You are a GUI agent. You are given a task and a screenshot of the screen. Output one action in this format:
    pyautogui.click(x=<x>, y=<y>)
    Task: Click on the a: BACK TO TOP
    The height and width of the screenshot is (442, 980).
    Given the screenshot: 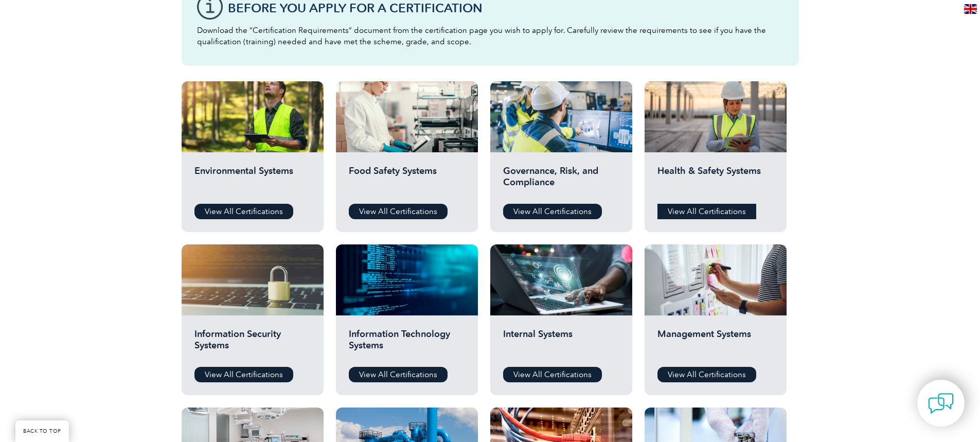 What is the action you would take?
    pyautogui.click(x=42, y=431)
    